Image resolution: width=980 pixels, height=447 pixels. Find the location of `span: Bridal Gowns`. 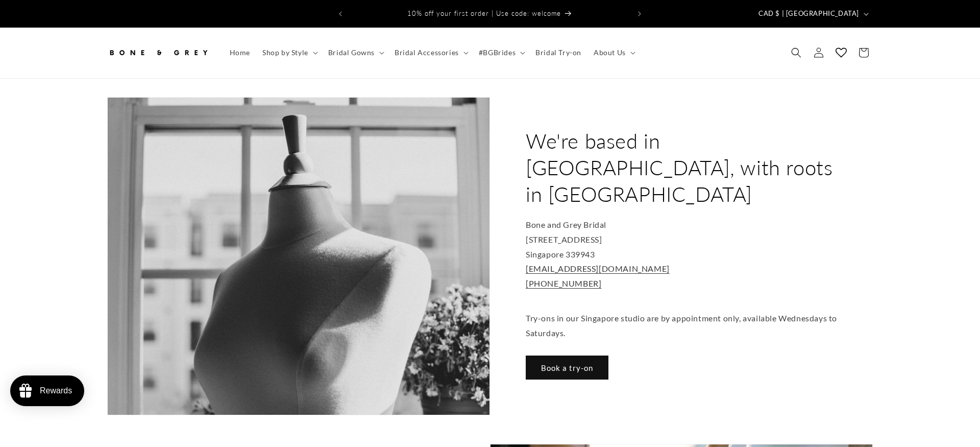

span: Bridal Gowns is located at coordinates (351, 52).